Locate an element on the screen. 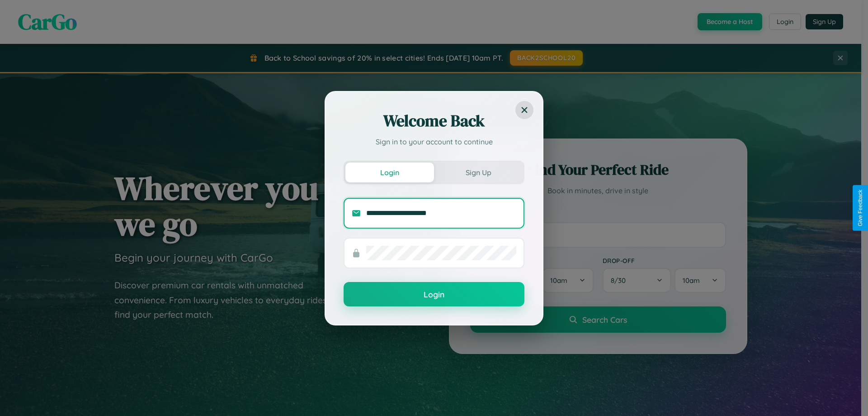  p: Sign in to your account to continue is located at coordinates (434, 142).